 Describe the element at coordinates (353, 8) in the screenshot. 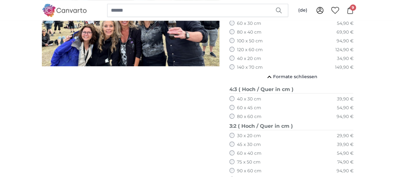

I see `span: 9` at that location.